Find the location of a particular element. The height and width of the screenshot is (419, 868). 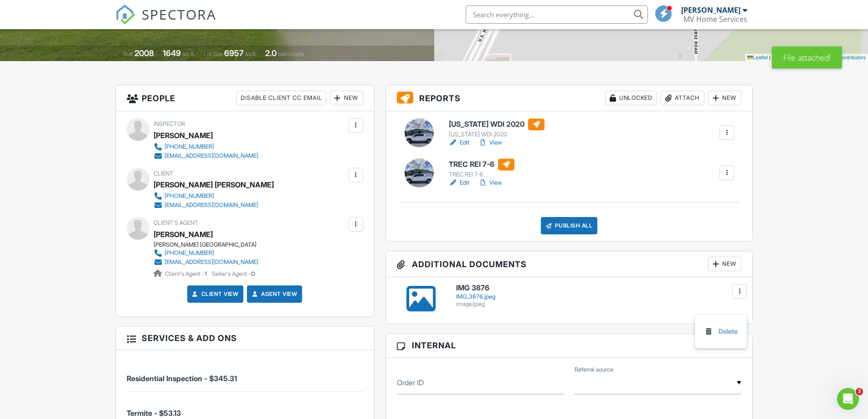

div: File attached! is located at coordinates (807, 57).